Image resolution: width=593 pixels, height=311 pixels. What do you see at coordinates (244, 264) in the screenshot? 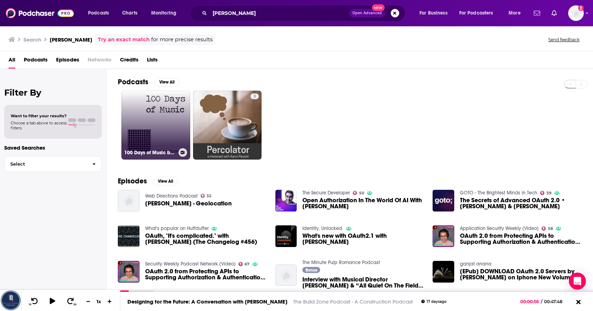
I see `a: 67` at bounding box center [244, 264].